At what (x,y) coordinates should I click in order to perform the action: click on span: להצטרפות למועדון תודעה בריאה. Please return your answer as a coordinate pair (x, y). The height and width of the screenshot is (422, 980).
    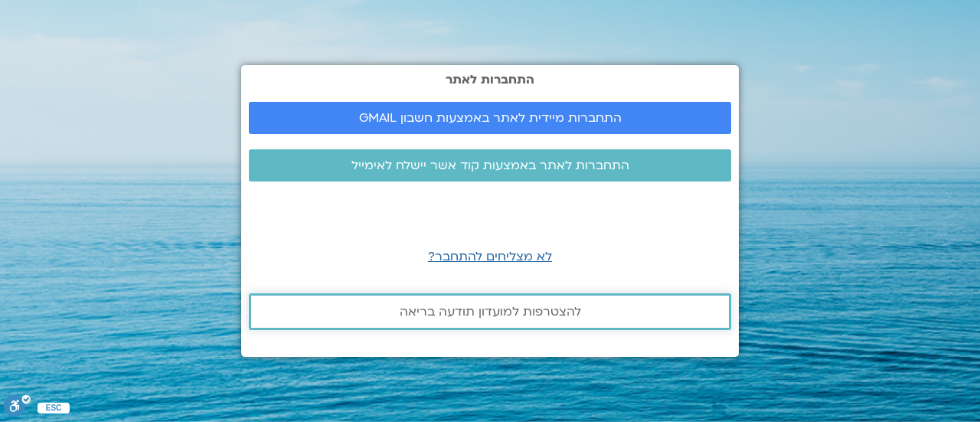
    Looking at the image, I should click on (490, 312).